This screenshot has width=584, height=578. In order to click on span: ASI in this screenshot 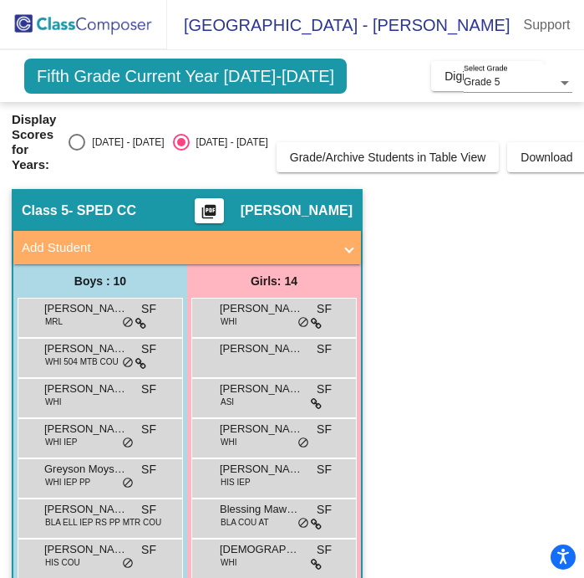, I will do `click(227, 401)`.